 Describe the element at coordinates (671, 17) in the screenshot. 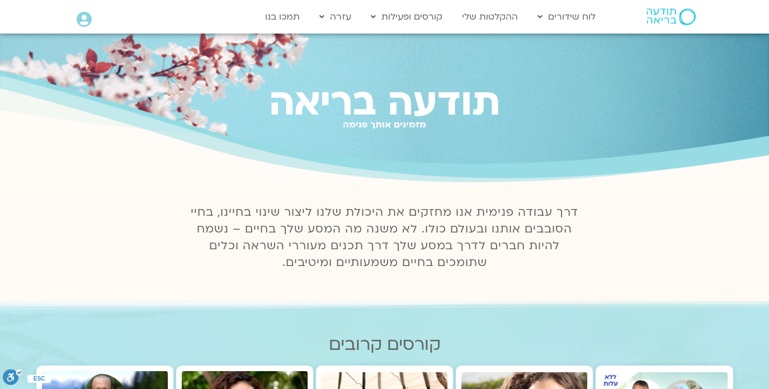

I see `img: תודעה בריאה` at that location.